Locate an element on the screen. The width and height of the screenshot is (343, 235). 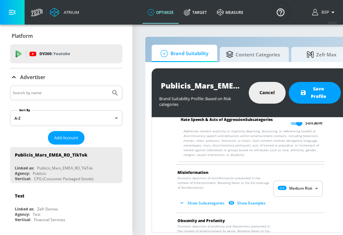
div: Atrium is located at coordinates (70, 12).